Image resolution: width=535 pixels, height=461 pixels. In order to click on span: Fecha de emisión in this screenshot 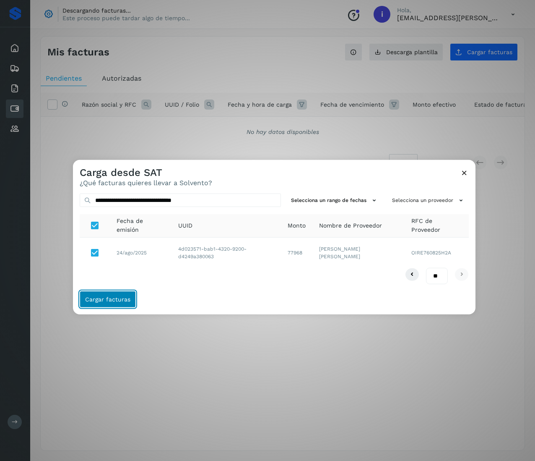, I will do `click(141, 225)`.